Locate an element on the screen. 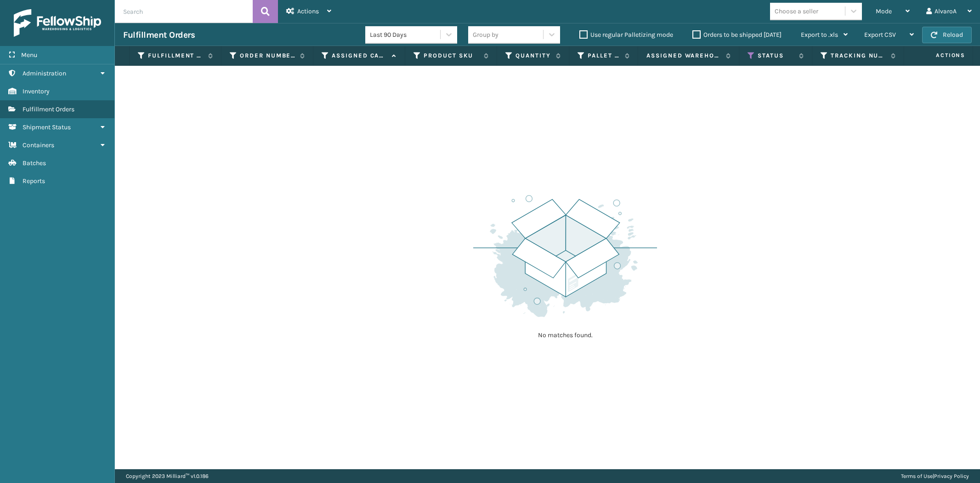 This screenshot has width=980, height=483. label: Quantity is located at coordinates (534, 56).